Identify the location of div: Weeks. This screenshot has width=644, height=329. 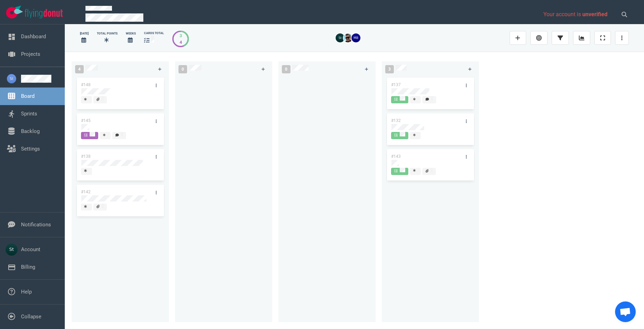
(131, 34).